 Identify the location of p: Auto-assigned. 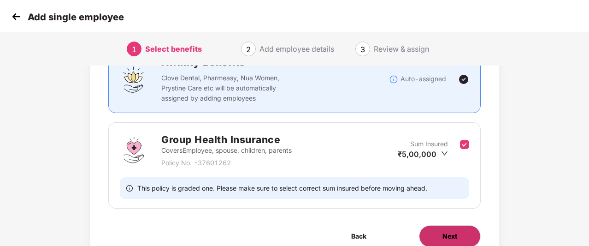
(423, 79).